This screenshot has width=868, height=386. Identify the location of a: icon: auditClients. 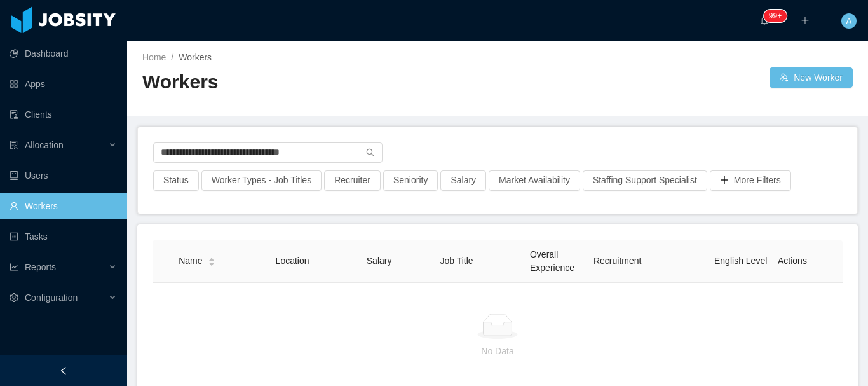
(63, 114).